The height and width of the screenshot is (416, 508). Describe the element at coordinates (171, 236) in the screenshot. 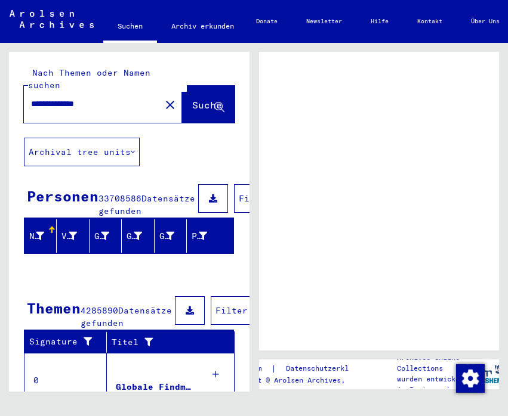

I see `mat-header-cell: Geburtsdatum` at that location.